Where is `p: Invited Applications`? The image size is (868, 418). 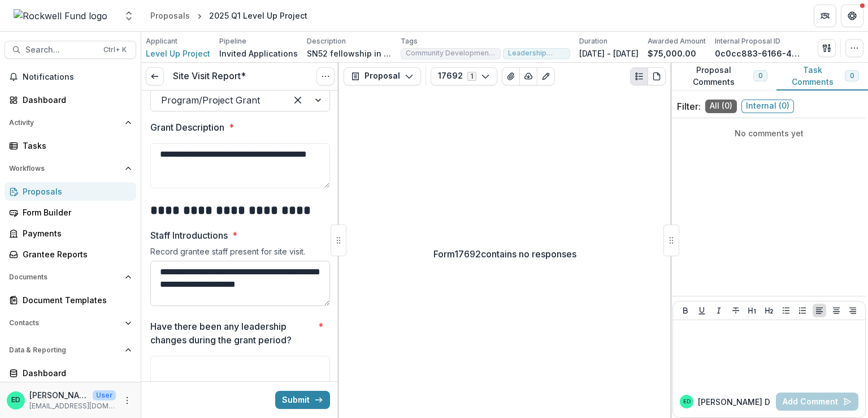
p: Invited Applications is located at coordinates (258, 53).